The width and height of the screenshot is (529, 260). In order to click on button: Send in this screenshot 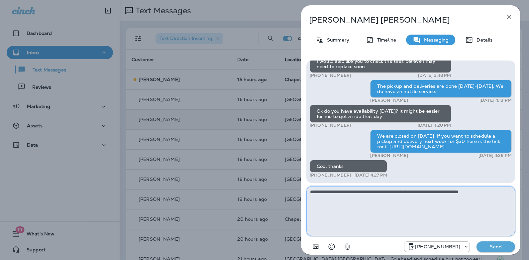, I will do `click(496, 247)`.